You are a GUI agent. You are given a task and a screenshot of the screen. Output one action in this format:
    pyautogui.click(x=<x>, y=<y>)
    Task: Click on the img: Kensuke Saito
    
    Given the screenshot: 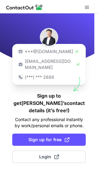 What is the action you would take?
    pyautogui.click(x=49, y=37)
    